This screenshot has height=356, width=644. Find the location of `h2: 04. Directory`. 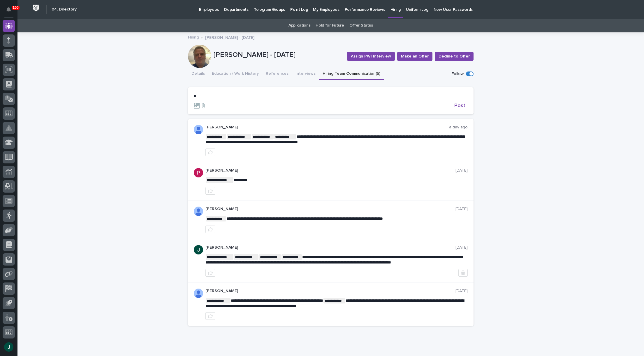

h2: 04. Directory is located at coordinates (64, 9).